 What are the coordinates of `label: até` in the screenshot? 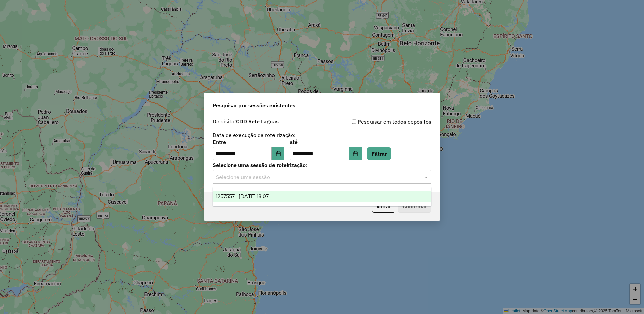 It's located at (325, 142).